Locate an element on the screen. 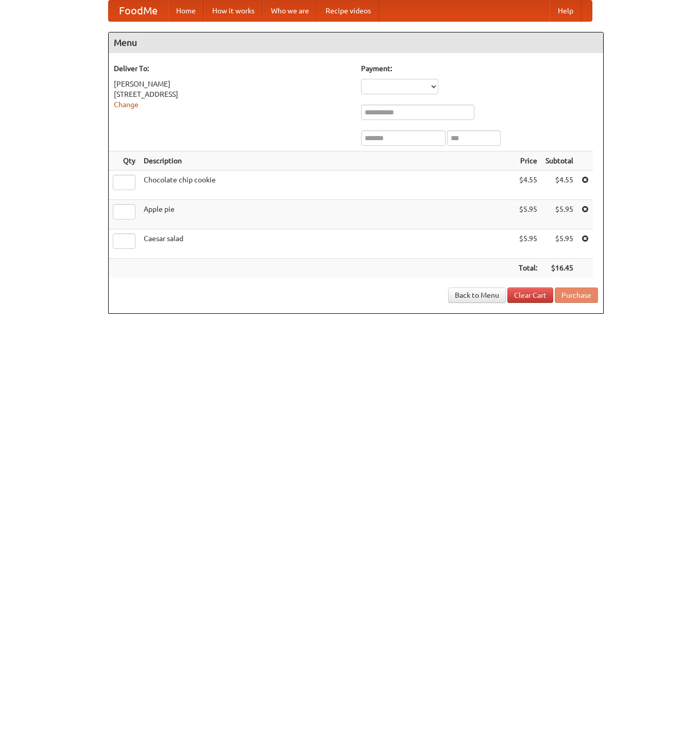 Image resolution: width=700 pixels, height=729 pixels. button: Purchase is located at coordinates (576, 295).